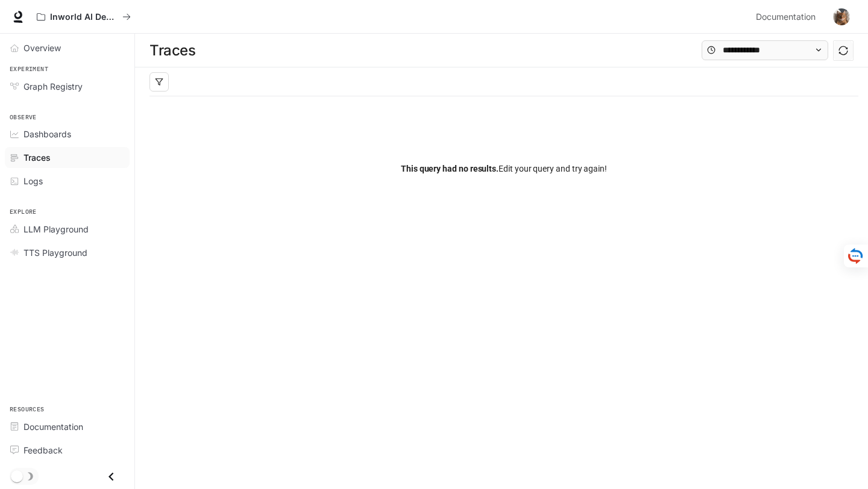 The image size is (868, 489). Describe the element at coordinates (67, 48) in the screenshot. I see `a: Overview` at that location.